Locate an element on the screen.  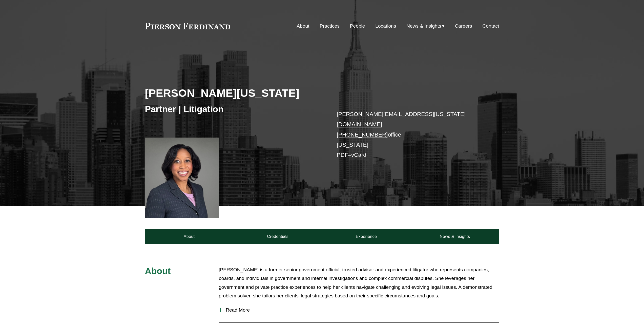
a: PDF is located at coordinates (343, 155).